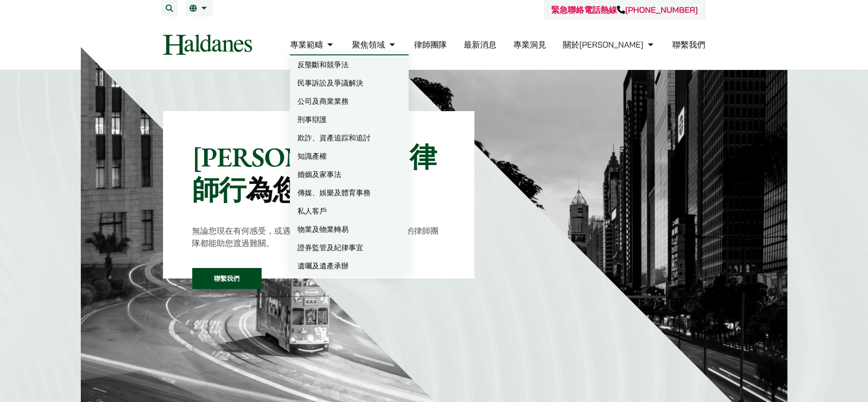 Image resolution: width=868 pixels, height=402 pixels. I want to click on p: 無論您現在有何感受，或遇到甚麼法律問題，我們屢獲殊榮的律師團隊都能助您渡過難關。, so click(318, 236).